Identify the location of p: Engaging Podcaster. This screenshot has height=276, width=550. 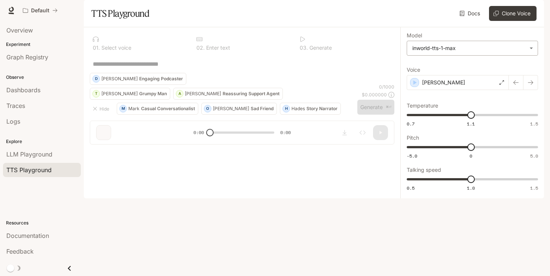
(161, 79).